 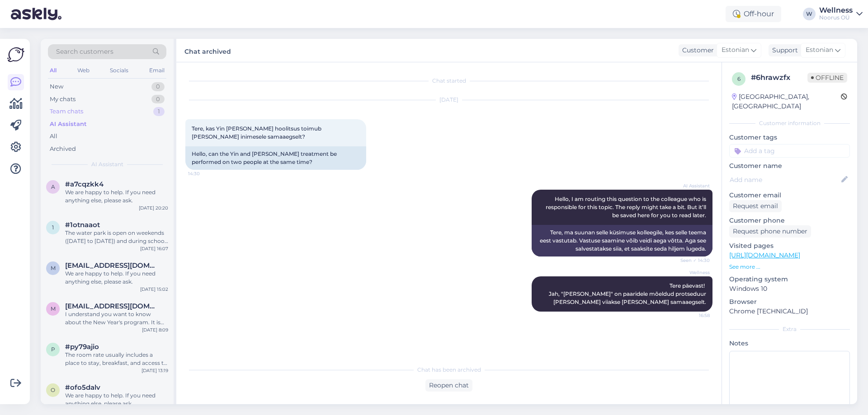 What do you see at coordinates (68, 124) in the screenshot?
I see `div: AI Assistant` at bounding box center [68, 124].